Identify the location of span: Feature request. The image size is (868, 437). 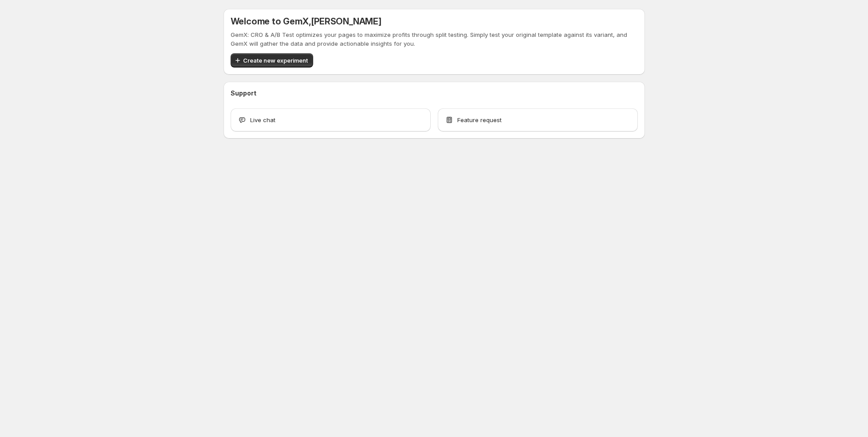
(480, 120).